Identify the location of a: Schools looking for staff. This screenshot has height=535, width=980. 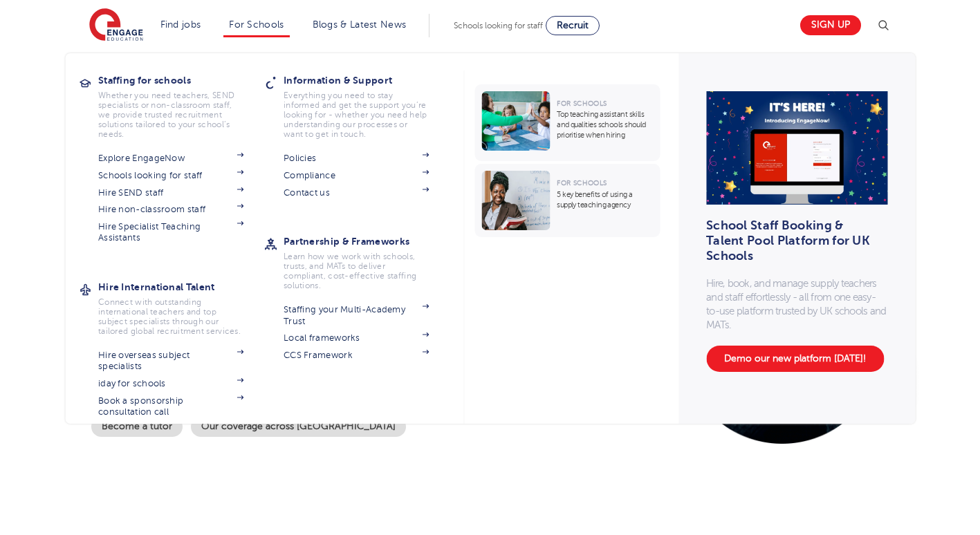
(170, 175).